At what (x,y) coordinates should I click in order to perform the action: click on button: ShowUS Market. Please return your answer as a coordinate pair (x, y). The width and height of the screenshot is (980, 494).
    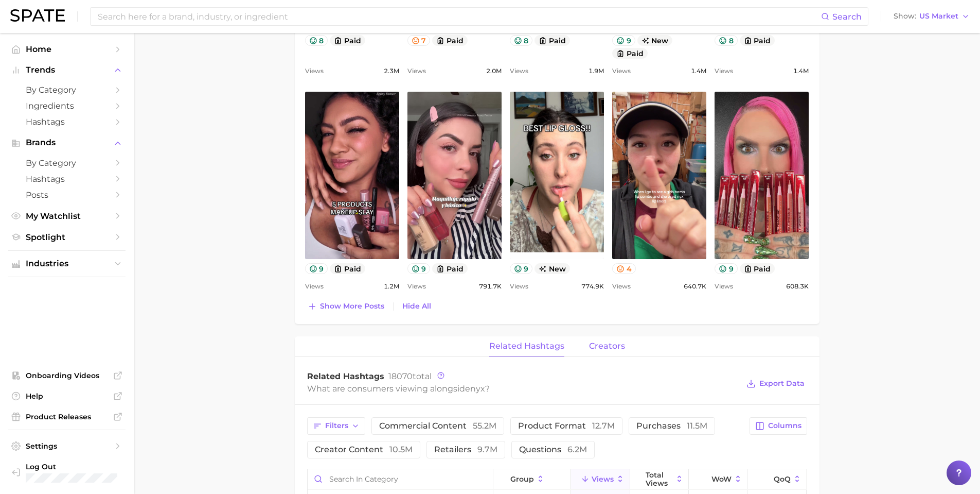
    Looking at the image, I should click on (932, 17).